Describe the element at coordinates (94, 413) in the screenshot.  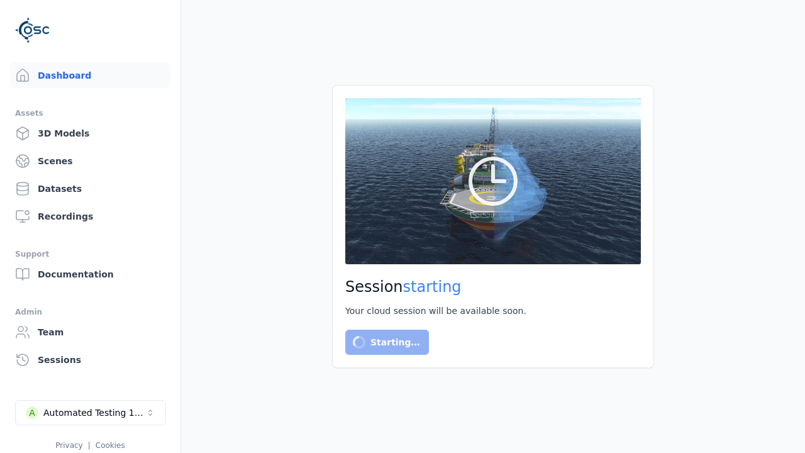
I see `div: Automated Testing 1 - Playwright` at that location.